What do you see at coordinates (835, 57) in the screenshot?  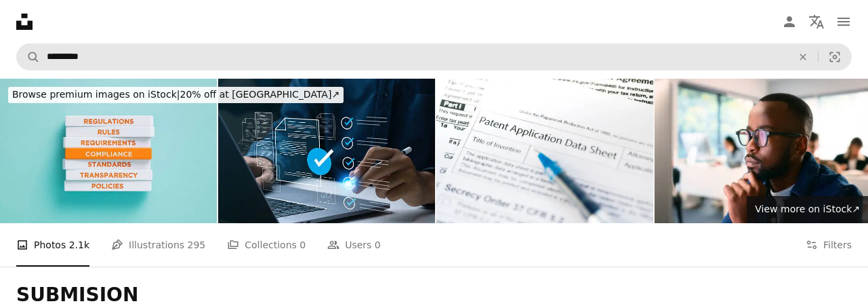 I see `button: Visual search` at bounding box center [835, 57].